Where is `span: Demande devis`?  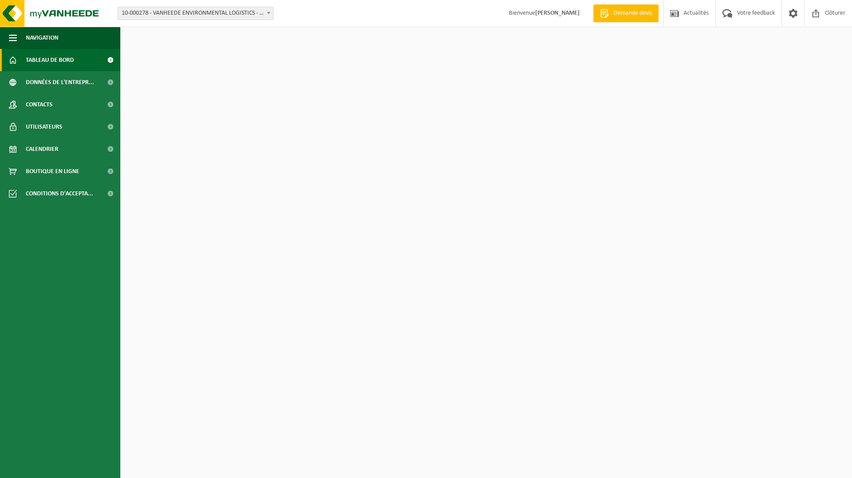
span: Demande devis is located at coordinates (632, 13).